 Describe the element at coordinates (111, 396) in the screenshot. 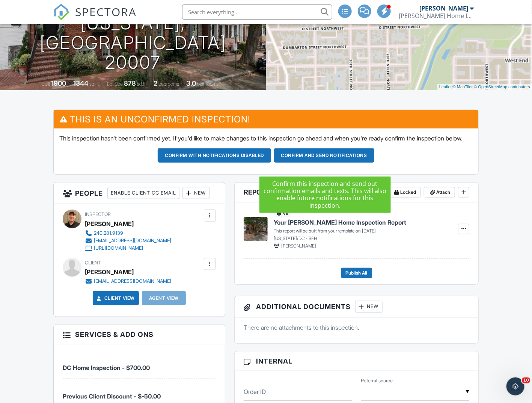

I see `span: Previous Client Discount - $-50.00` at that location.